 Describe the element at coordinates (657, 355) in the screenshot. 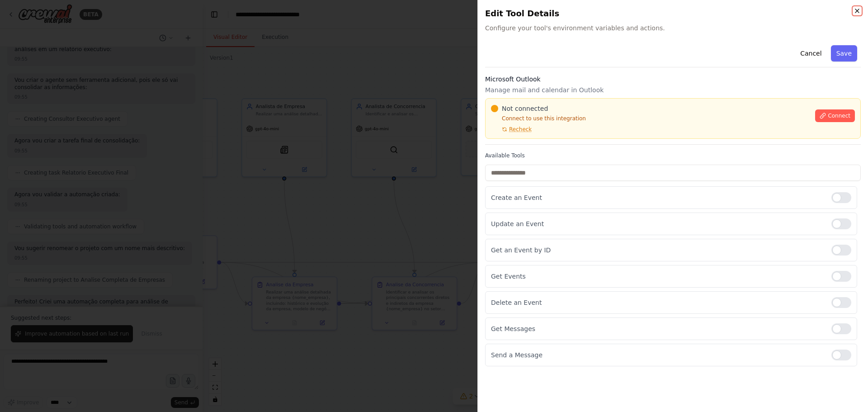

I see `p: Send a Message` at that location.